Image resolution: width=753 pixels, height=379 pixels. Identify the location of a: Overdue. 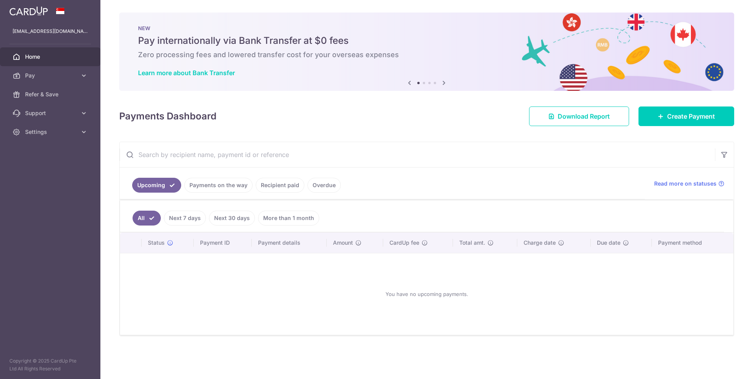
(324, 185).